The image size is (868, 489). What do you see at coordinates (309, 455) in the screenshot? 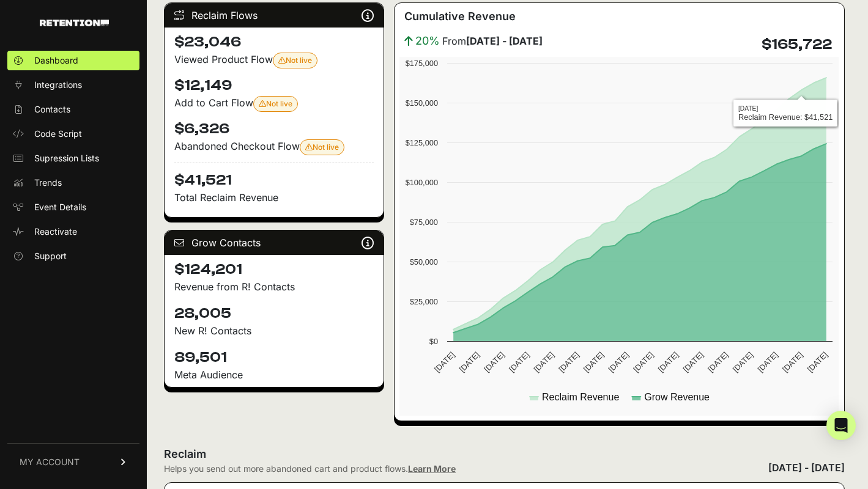
I see `h2: Reclaim` at bounding box center [309, 455].